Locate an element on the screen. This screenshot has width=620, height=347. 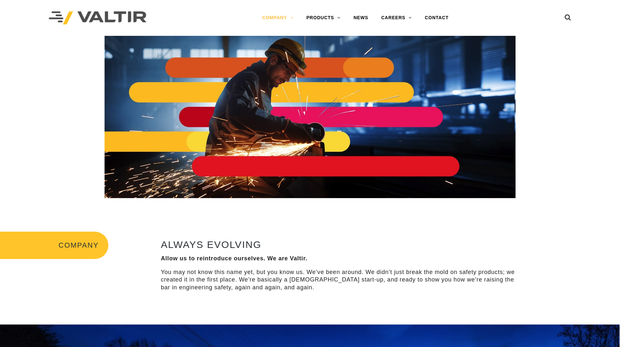
img: Valtir is located at coordinates (98, 18).